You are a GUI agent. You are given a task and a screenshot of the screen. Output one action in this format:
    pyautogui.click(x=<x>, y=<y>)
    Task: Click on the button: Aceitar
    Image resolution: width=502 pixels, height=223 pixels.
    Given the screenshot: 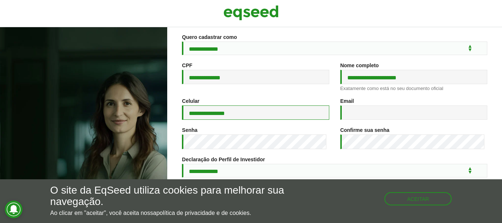 What is the action you would take?
    pyautogui.click(x=418, y=199)
    